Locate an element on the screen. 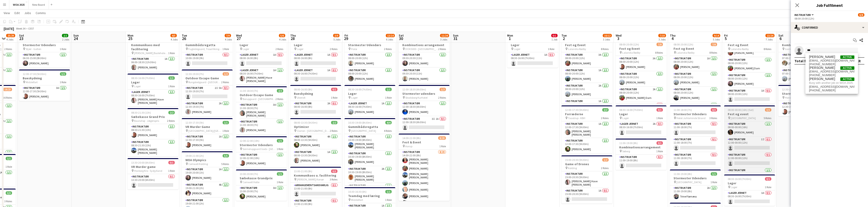 This screenshot has height=207, width=868. h3: Bueskydning is located at coordinates (44, 78).